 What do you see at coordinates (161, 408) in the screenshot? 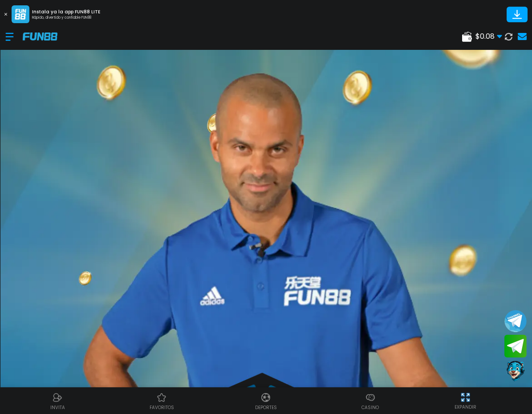
I see `p: favoritos` at bounding box center [161, 408].